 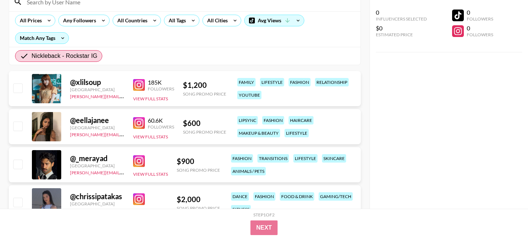 I want to click on div: @ _merayad, so click(x=97, y=158).